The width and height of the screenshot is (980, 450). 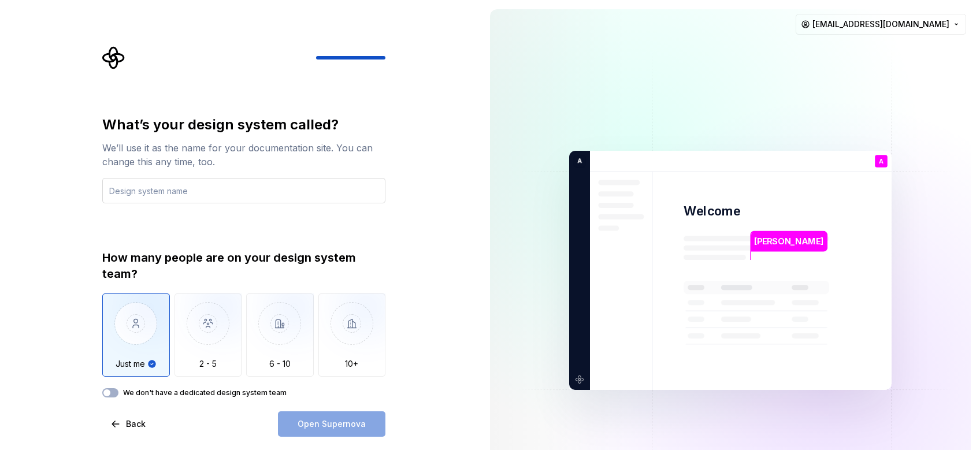 I want to click on span: Back, so click(x=135, y=424).